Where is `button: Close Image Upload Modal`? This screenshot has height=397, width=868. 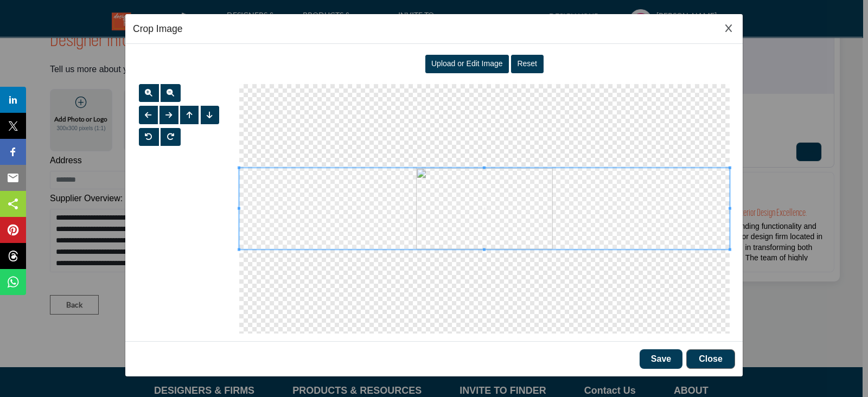
button: Close Image Upload Modal is located at coordinates (728, 28).